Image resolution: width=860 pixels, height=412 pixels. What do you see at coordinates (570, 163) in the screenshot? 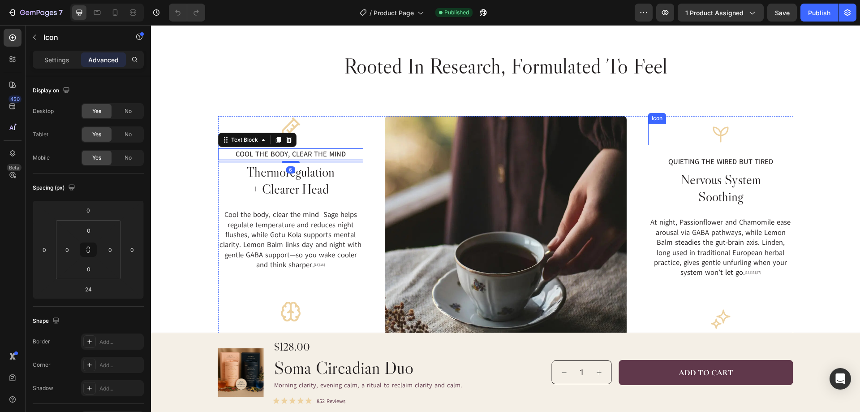
I see `h3: nervous system soothing` at bounding box center [570, 163].